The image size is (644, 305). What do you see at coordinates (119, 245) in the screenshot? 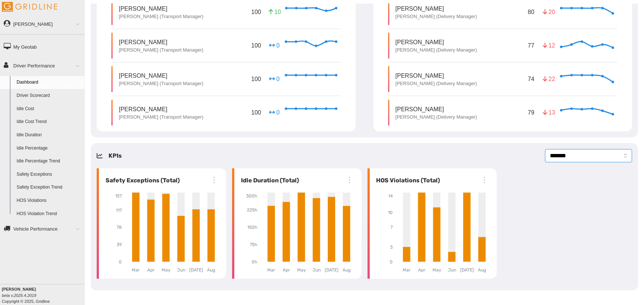
I see `tspan: 39` at bounding box center [119, 245].